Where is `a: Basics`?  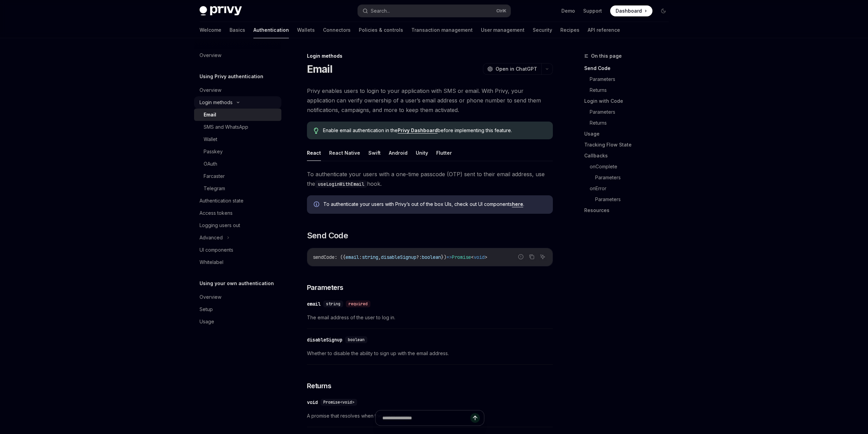
a: Basics is located at coordinates (238, 30).